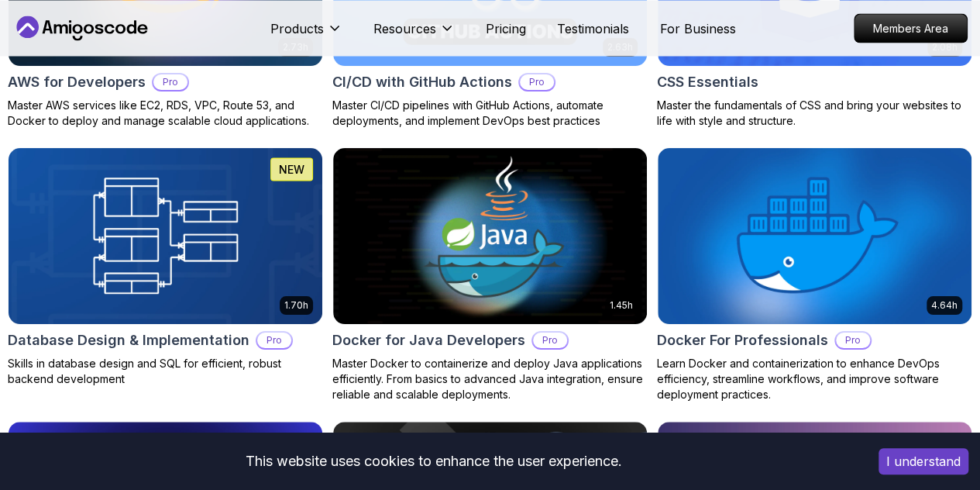 The height and width of the screenshot is (490, 980). I want to click on div: This website uses cookies to enhance the user experience., so click(433, 461).